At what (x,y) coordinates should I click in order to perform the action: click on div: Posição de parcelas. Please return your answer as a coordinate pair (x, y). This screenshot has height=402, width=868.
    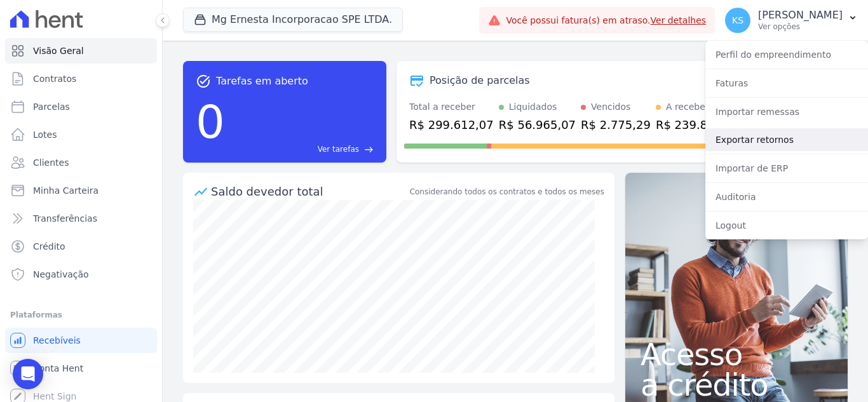
    Looking at the image, I should click on (480, 81).